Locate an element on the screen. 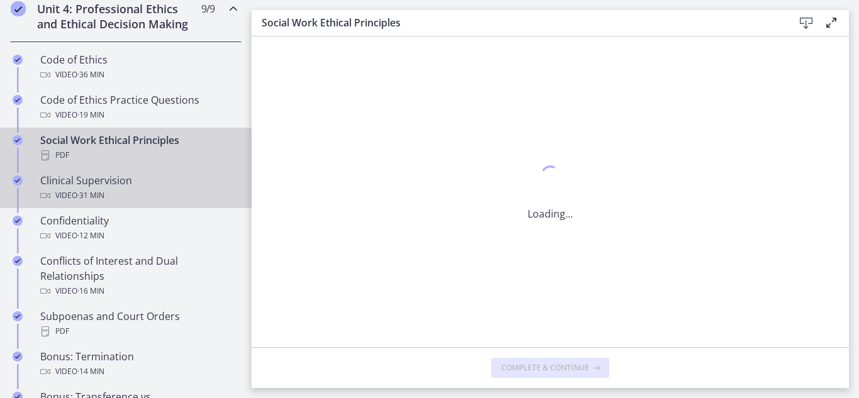  div: Social Work Ethical Principles is located at coordinates (138, 148).